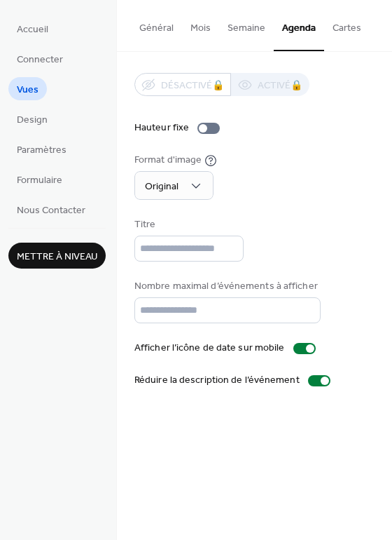  Describe the element at coordinates (162, 127) in the screenshot. I see `div: Hauteur fixe` at that location.